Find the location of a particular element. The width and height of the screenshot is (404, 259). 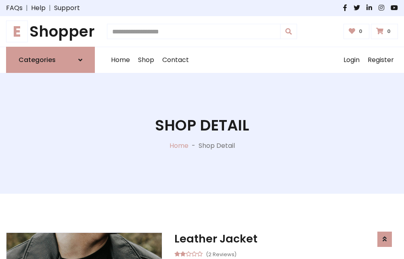

small: (2 Reviews) is located at coordinates (221, 254).